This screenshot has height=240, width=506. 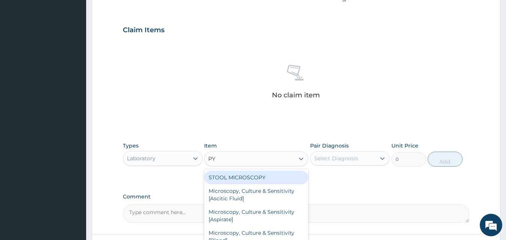 What do you see at coordinates (336, 158) in the screenshot?
I see `div: Select Diagnosis` at bounding box center [336, 158].